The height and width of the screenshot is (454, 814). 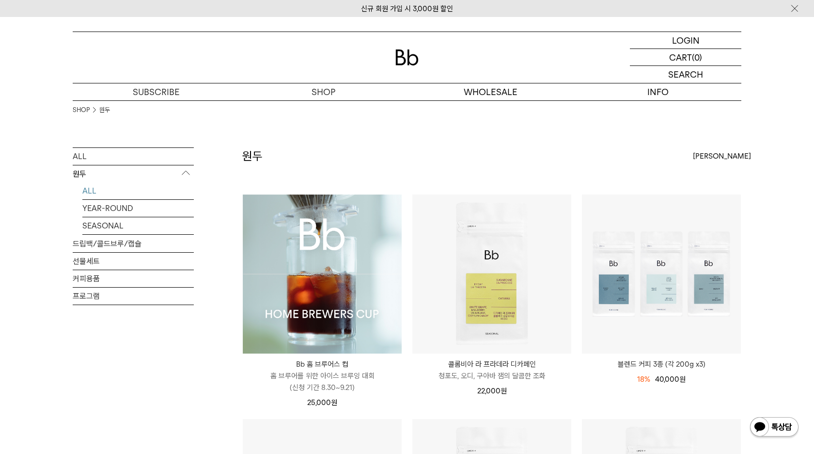 I want to click on a: 프로그램, so click(x=133, y=296).